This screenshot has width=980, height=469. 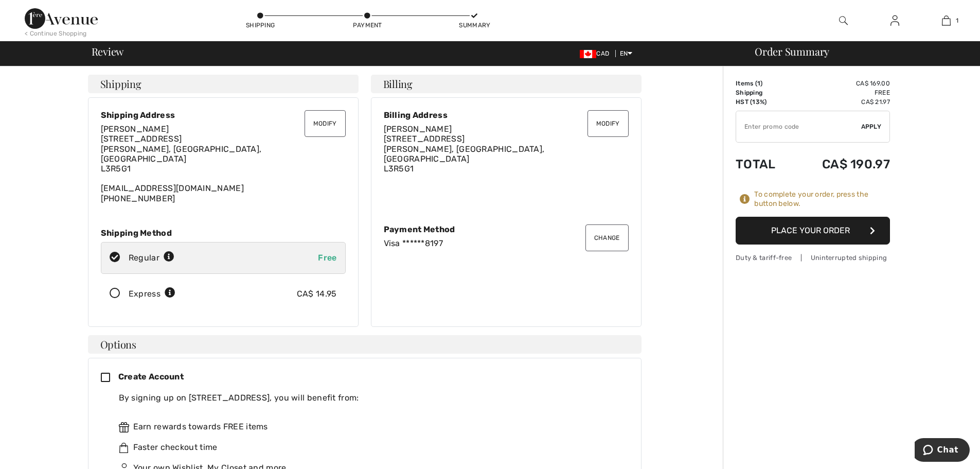 I want to click on span: Free, so click(x=327, y=258).